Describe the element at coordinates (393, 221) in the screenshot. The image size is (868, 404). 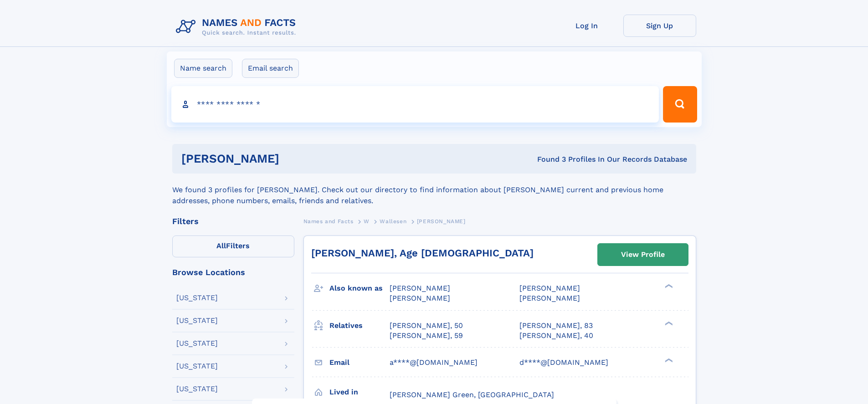
I see `span: Wallesen` at that location.